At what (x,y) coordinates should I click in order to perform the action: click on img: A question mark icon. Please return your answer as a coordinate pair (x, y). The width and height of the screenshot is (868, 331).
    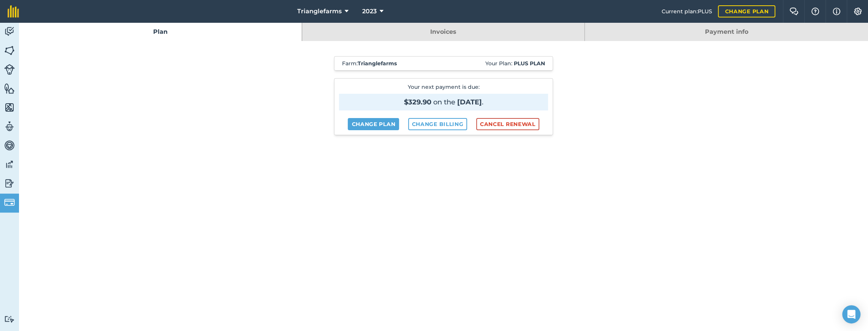
    Looking at the image, I should click on (815, 12).